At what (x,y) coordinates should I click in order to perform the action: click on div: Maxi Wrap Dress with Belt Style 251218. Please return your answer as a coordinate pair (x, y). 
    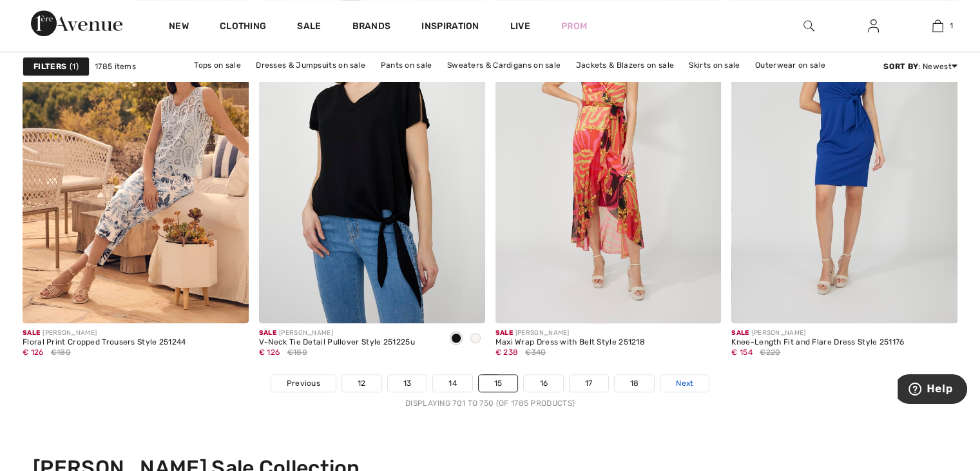
    Looking at the image, I should click on (570, 342).